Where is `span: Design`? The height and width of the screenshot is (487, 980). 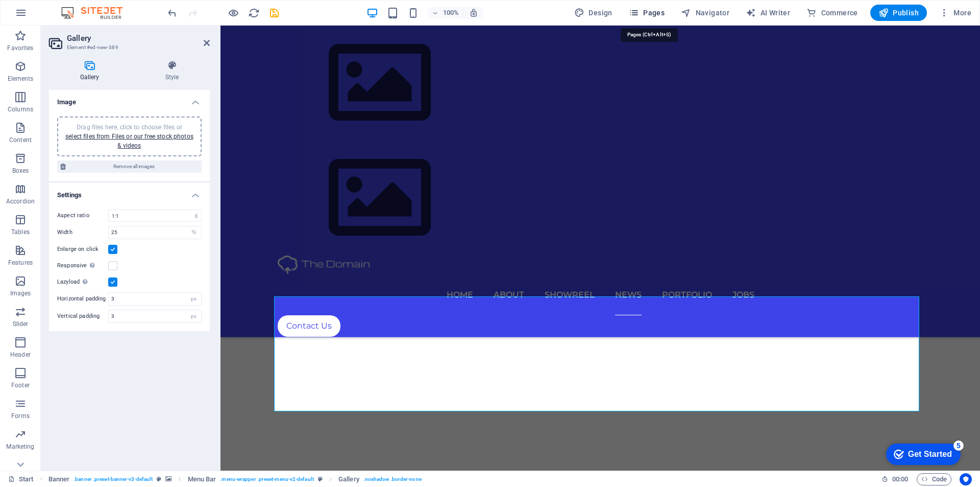 span: Design is located at coordinates (593, 12).